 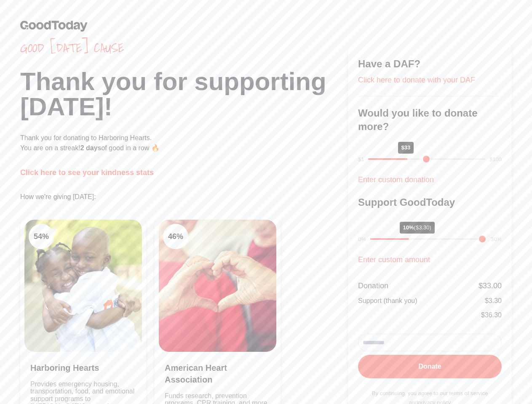 I want to click on h3: Have a DAF?, so click(x=429, y=64).